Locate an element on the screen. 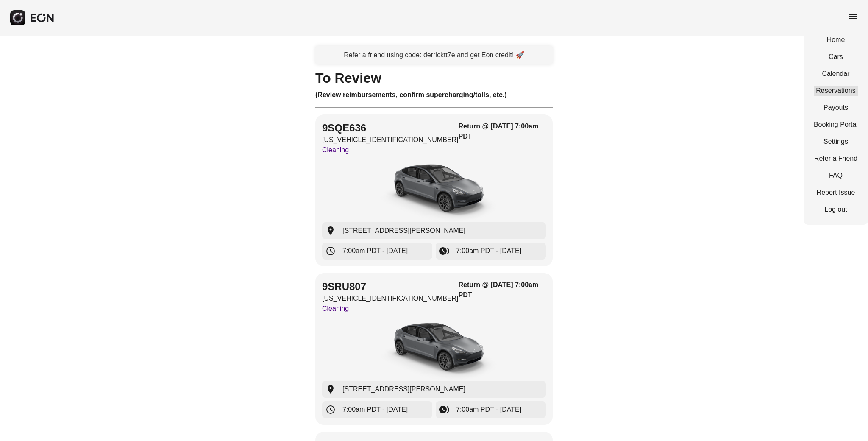  a: Reservations is located at coordinates (836, 91).